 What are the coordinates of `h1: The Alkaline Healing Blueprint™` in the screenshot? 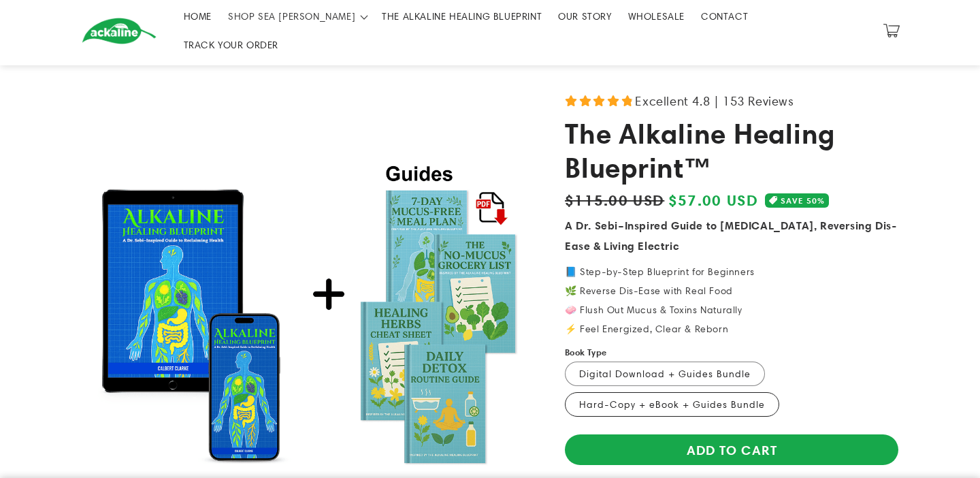 It's located at (732, 150).